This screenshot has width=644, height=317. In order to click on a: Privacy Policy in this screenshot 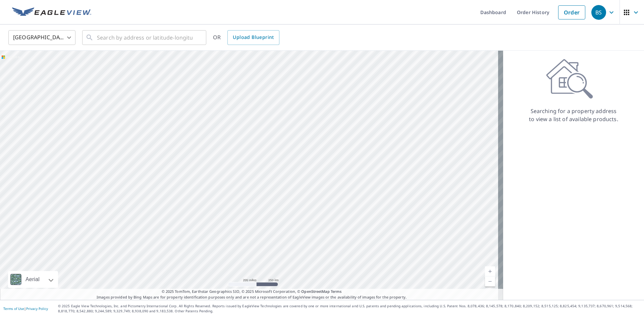, I will do `click(37, 309)`.